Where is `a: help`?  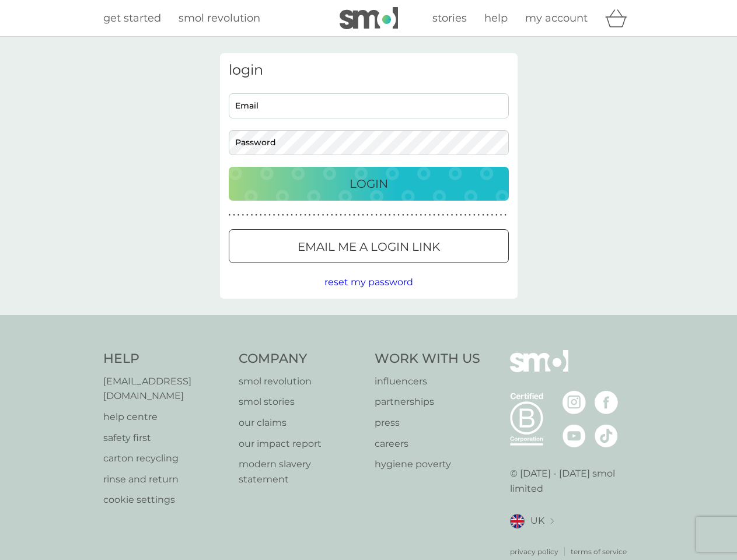 a: help is located at coordinates (496, 18).